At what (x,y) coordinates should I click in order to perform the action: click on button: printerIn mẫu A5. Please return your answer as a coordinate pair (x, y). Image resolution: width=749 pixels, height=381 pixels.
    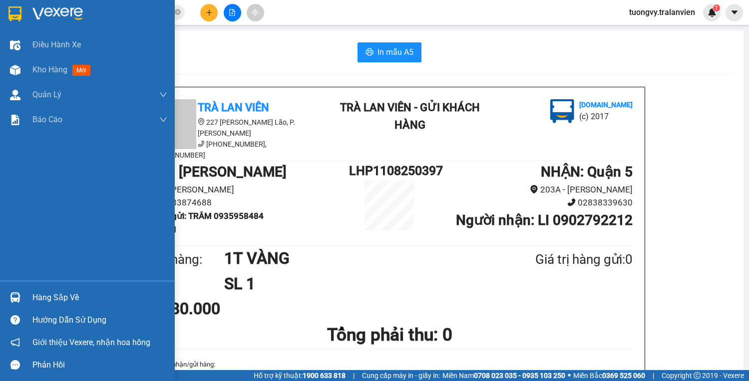
    Looking at the image, I should click on (389, 52).